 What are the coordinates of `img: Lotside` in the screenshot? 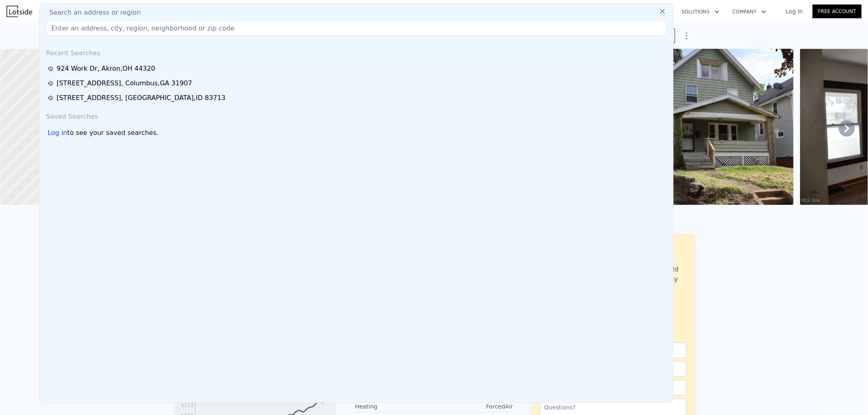 It's located at (19, 11).